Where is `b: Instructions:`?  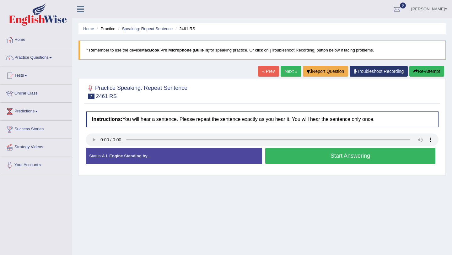 b: Instructions: is located at coordinates (107, 119).